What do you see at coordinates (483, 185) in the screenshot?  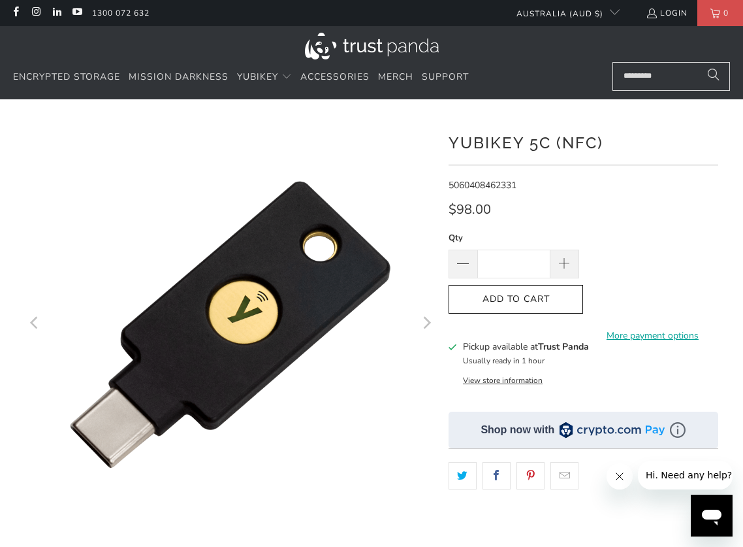 I see `span: 5060408462331` at bounding box center [483, 185].